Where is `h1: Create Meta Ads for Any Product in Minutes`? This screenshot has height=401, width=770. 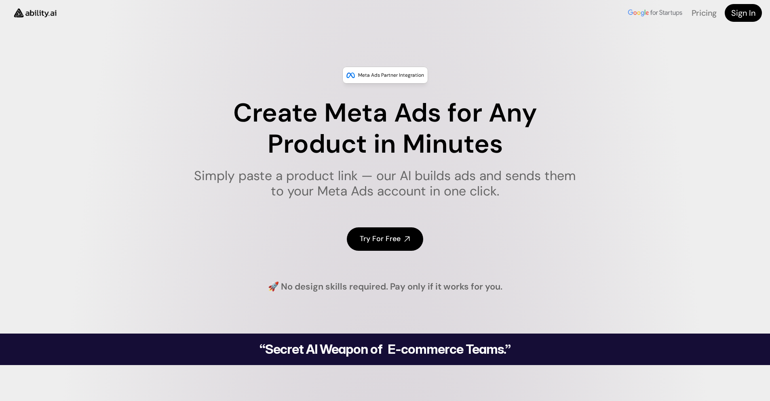 h1: Create Meta Ads for Any Product in Minutes is located at coordinates (385, 129).